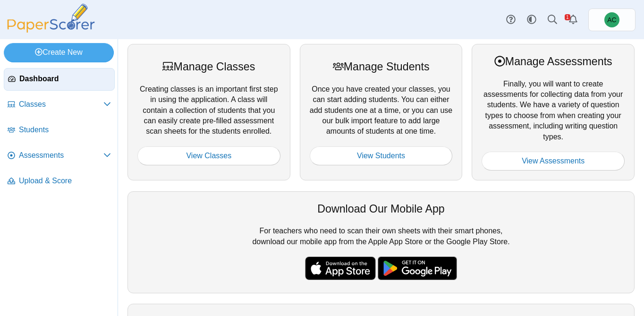  What do you see at coordinates (61, 104) in the screenshot?
I see `span: Classes` at bounding box center [61, 104].